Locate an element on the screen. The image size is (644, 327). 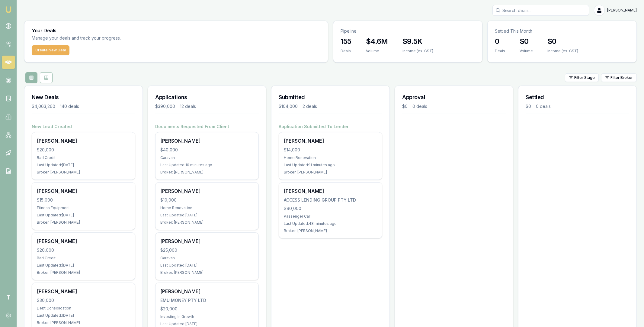
h4: Application Submitted To Lender is located at coordinates (330, 127).